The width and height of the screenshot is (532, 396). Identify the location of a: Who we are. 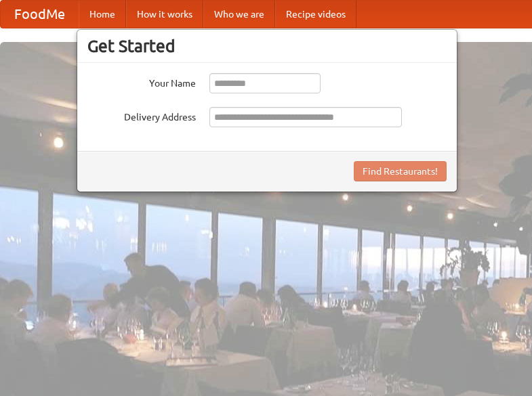
(239, 14).